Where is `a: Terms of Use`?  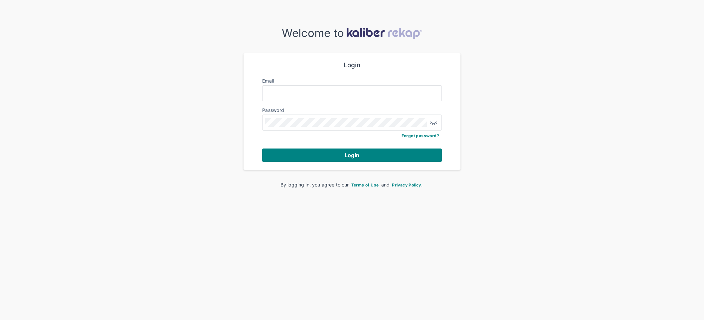
a: Terms of Use is located at coordinates (365, 184).